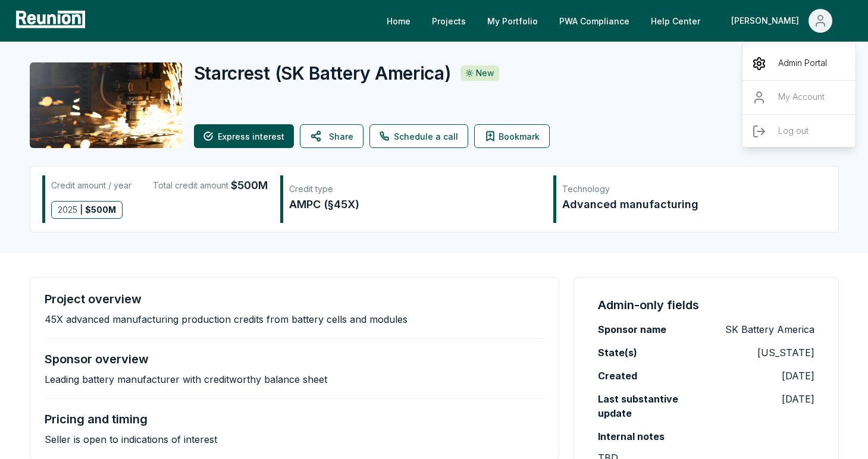 The image size is (868, 459). Describe the element at coordinates (323, 73) in the screenshot. I see `h2: Starcrest` at that location.